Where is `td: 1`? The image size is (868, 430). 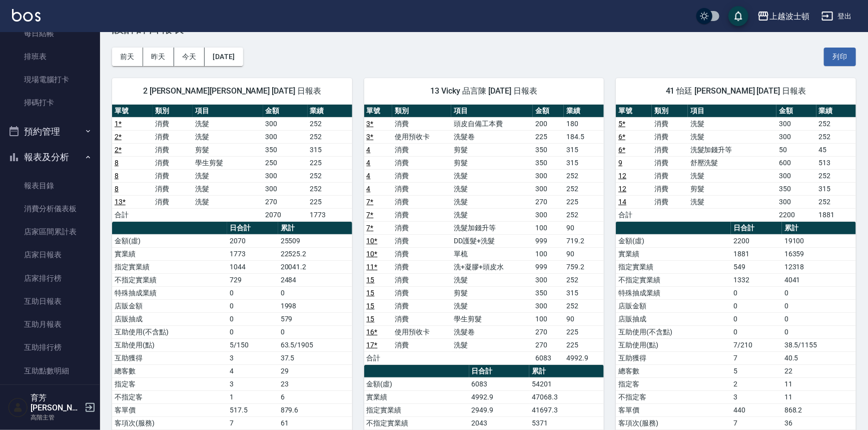 td: 1 is located at coordinates (252, 397).